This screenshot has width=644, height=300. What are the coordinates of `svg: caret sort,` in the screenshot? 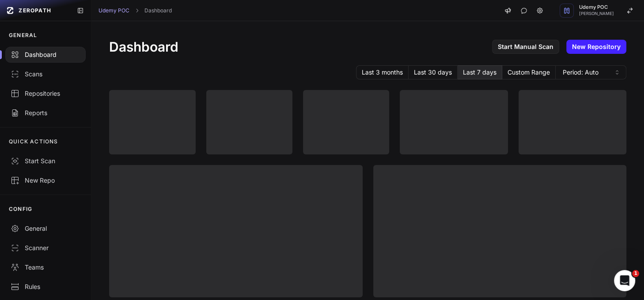 It's located at (617, 72).